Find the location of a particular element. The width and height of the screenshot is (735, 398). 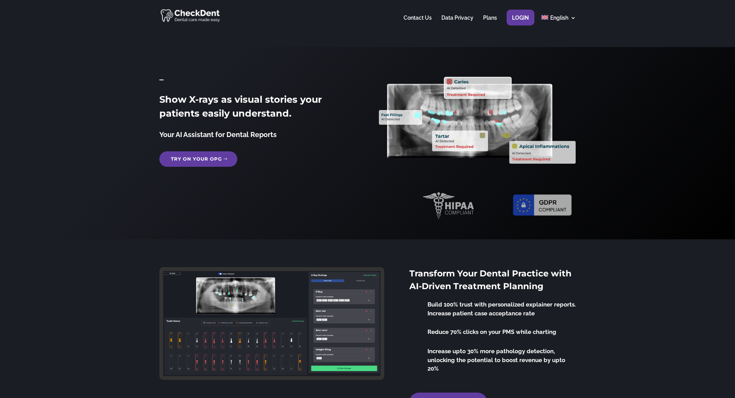

img: CheckDent AI is located at coordinates (191, 15).